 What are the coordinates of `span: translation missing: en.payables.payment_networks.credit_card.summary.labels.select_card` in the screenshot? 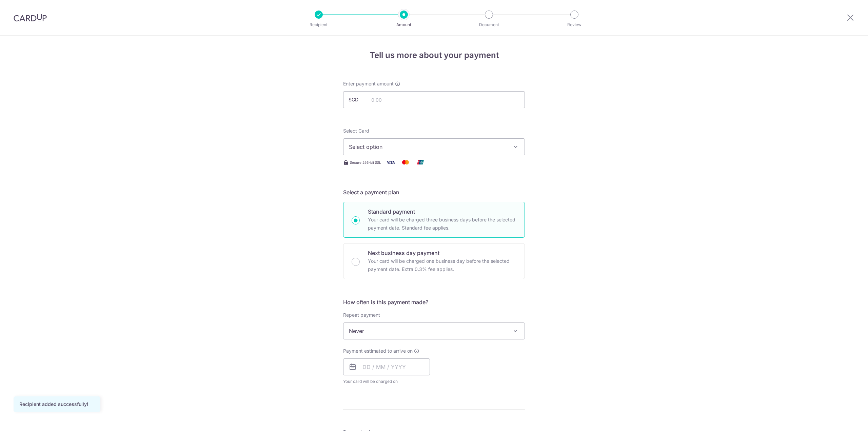 It's located at (356, 131).